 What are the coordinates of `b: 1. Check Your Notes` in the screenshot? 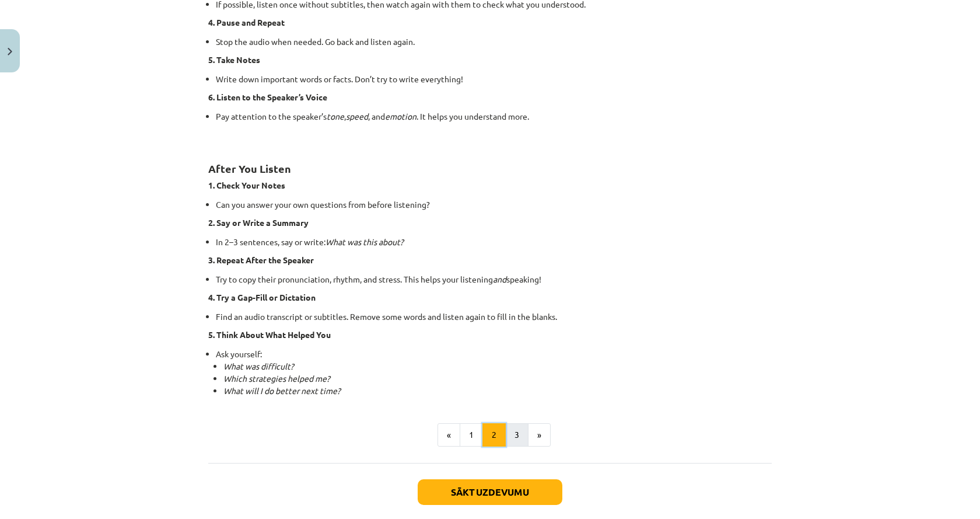 It's located at (246, 185).